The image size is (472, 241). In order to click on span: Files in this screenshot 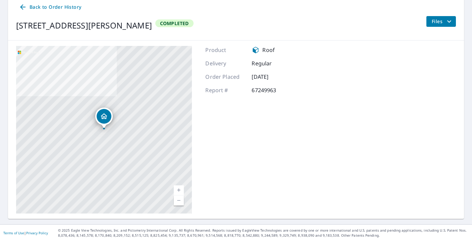, I will do `click(442, 21)`.